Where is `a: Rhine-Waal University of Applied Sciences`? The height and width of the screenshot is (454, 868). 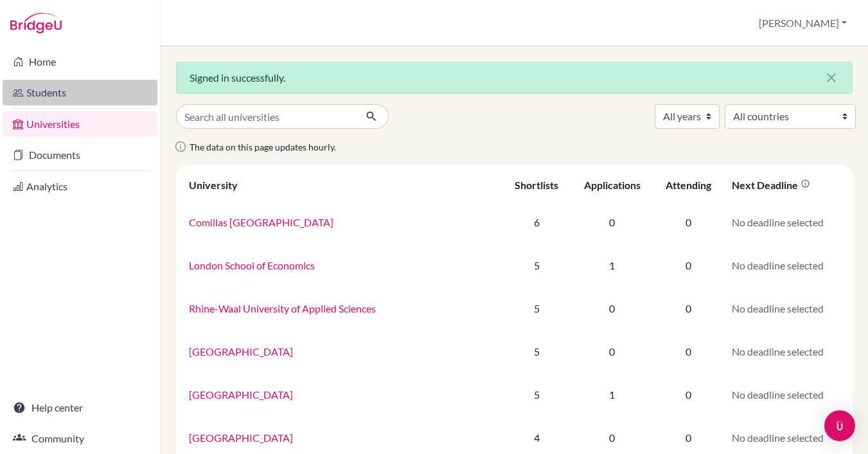
a: Rhine-Waal University of Applied Sciences is located at coordinates (282, 308).